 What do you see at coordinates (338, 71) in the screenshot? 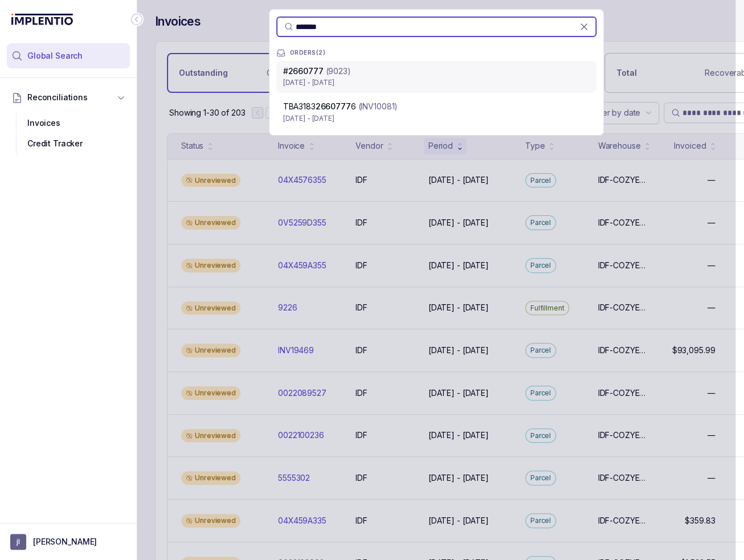
I see `p: (9023)` at bounding box center [338, 71].